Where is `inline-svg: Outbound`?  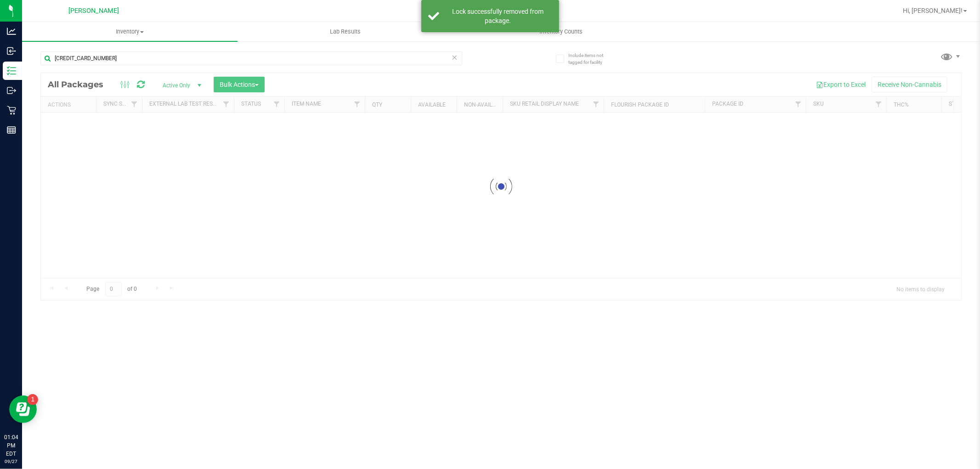 inline-svg: Outbound is located at coordinates (12, 90).